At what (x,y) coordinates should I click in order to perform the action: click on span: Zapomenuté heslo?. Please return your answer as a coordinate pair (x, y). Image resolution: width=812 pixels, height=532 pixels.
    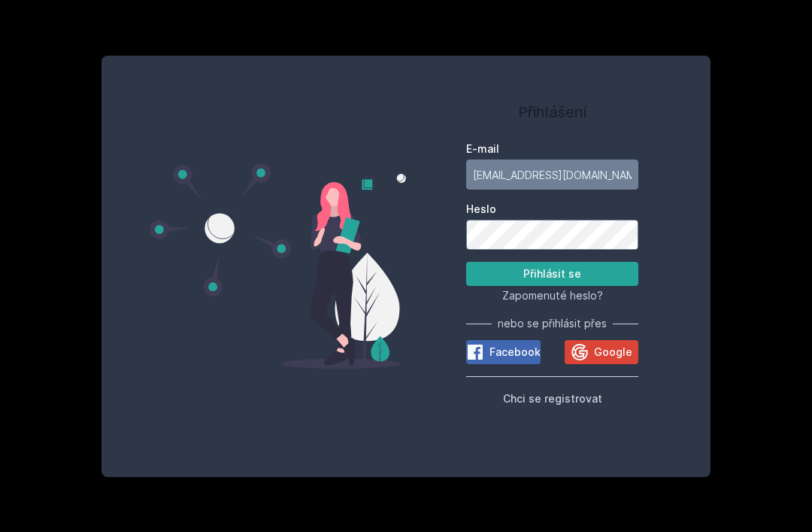
    Looking at the image, I should click on (553, 295).